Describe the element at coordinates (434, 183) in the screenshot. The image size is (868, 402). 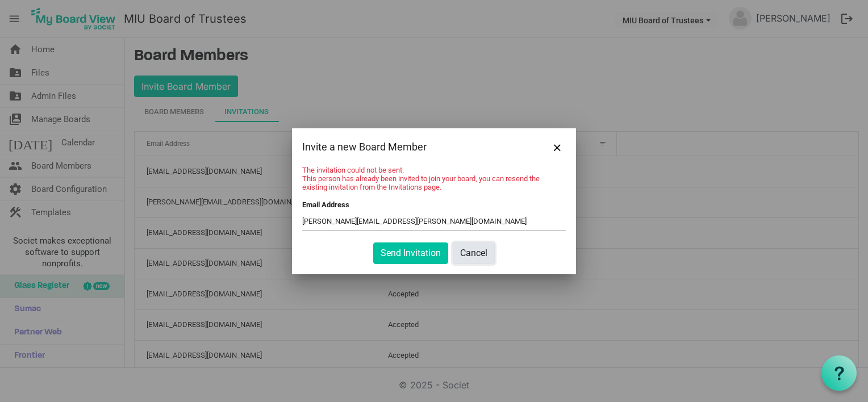
I see `li: This person has already been invited to join your board, you can resend the existing invitation f...` at that location.